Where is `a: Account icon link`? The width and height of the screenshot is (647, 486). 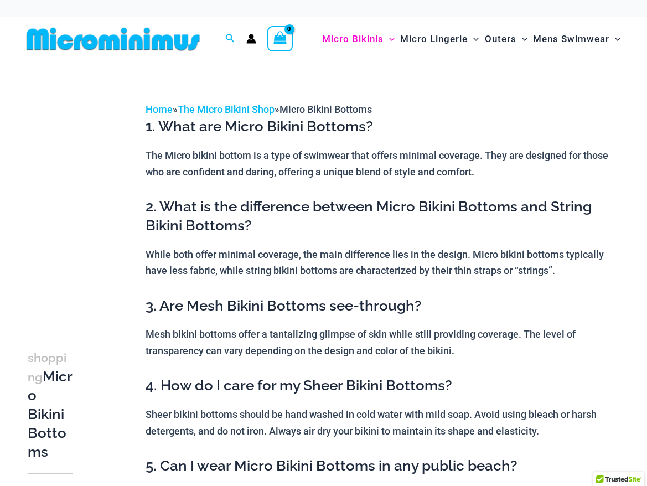
a: Account icon link is located at coordinates (251, 39).